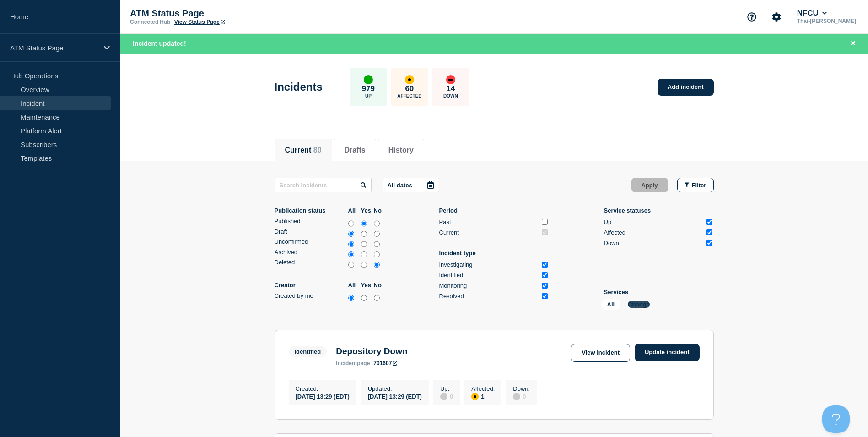 The width and height of the screenshot is (868, 437). Describe the element at coordinates (483, 396) in the screenshot. I see `div: 1` at that location.